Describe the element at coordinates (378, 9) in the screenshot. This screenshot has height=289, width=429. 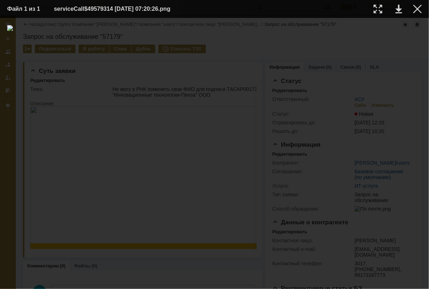
I see `div: Увеличить масштаб` at that location.